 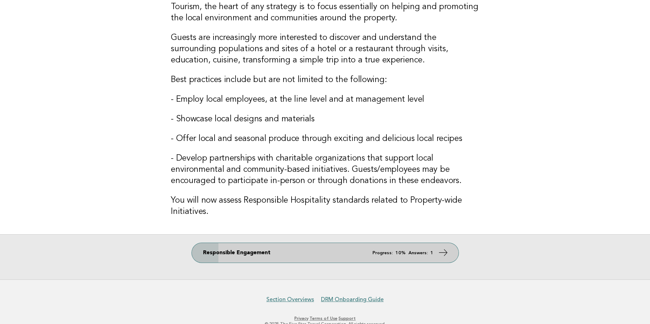 I want to click on a: Responsible Engagement Progress: 10% Answers: 1, so click(x=325, y=252).